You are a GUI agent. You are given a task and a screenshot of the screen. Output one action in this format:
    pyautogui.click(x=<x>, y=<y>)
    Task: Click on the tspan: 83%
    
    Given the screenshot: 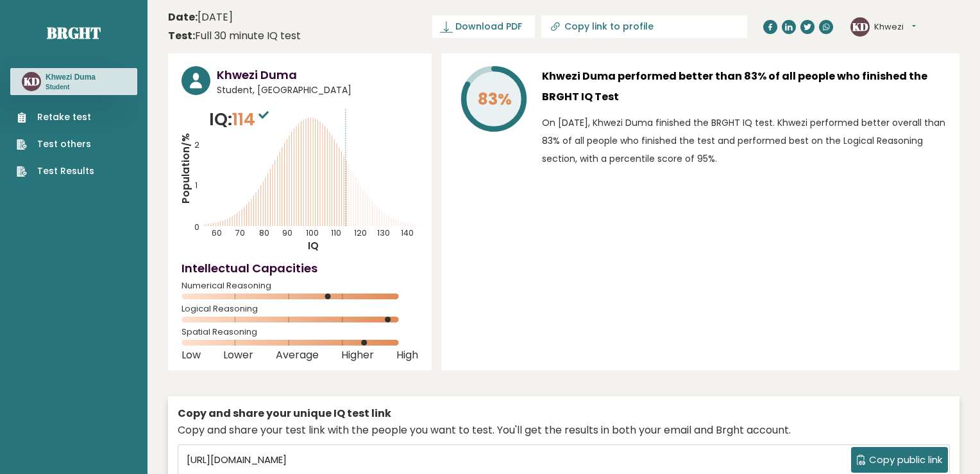 What is the action you would take?
    pyautogui.click(x=494, y=99)
    